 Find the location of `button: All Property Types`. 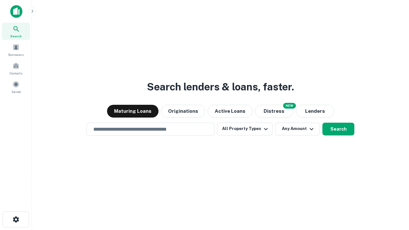

button: All Property Types is located at coordinates (245, 129).